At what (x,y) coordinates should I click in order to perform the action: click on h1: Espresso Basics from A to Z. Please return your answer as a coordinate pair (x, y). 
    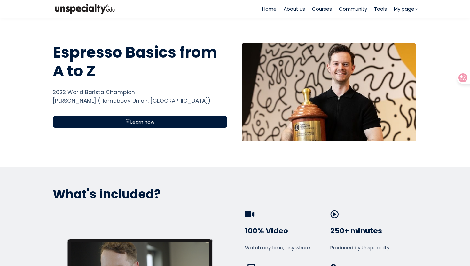
    Looking at the image, I should click on (140, 61).